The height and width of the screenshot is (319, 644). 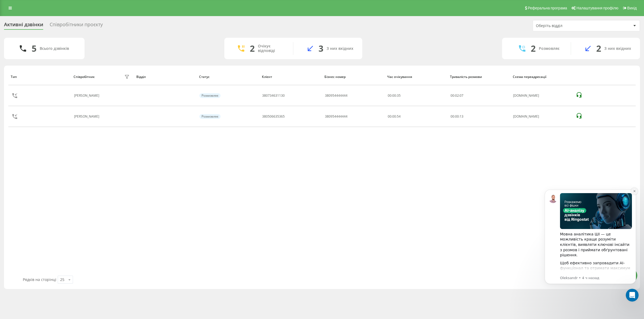 I want to click on span: Налаштування профілю, so click(x=597, y=8).